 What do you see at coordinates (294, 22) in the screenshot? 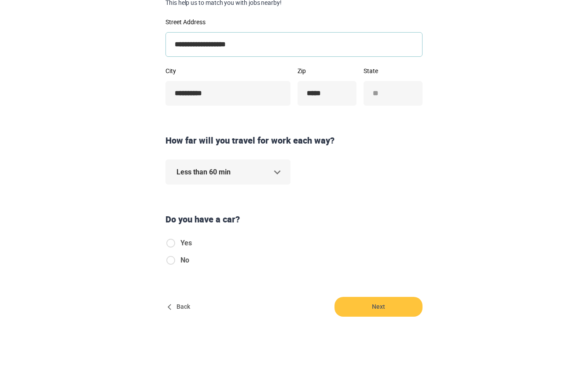
I see `label: Street Address` at bounding box center [294, 22].